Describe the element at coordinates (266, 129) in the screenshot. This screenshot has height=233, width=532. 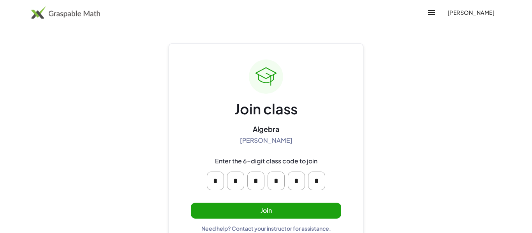
I see `div: Algebra` at that location.